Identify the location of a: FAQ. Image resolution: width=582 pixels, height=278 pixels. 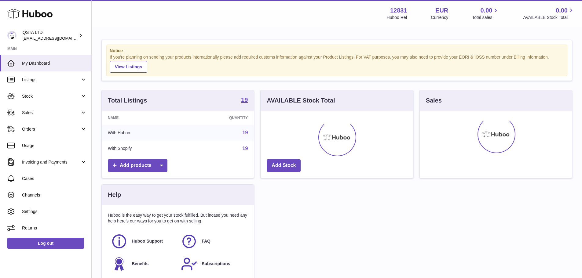
(213, 242).